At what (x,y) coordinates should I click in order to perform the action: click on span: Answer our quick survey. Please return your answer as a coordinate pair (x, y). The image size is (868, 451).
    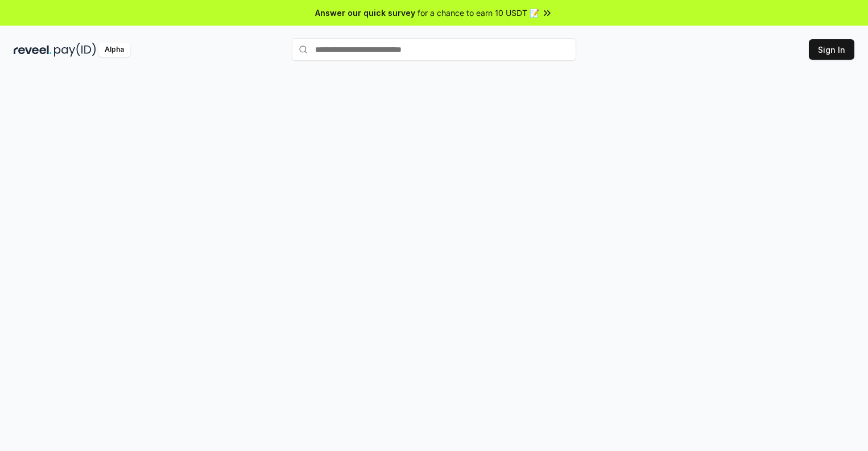
    Looking at the image, I should click on (366, 12).